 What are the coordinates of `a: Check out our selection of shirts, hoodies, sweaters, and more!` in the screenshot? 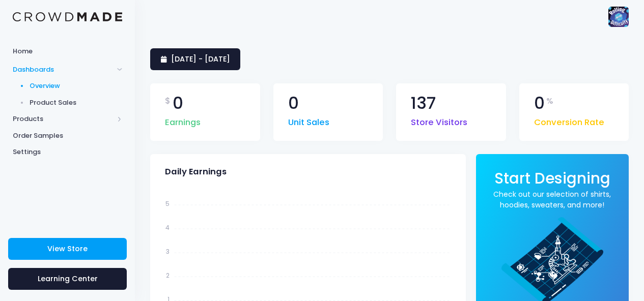 It's located at (552, 200).